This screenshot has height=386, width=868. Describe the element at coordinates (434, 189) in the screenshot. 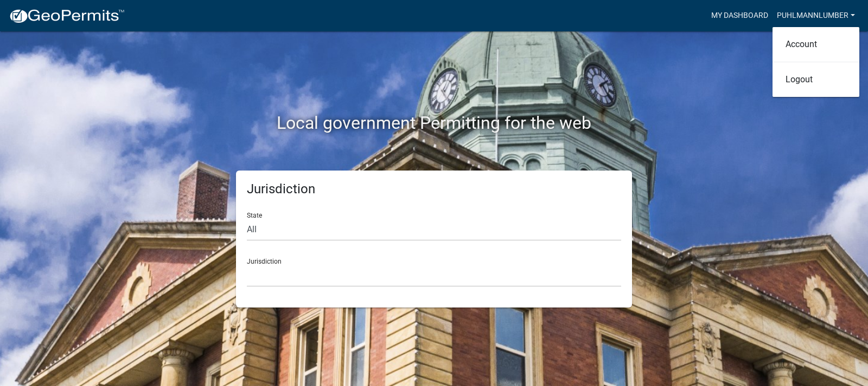

I see `h5: Jurisdiction` at that location.